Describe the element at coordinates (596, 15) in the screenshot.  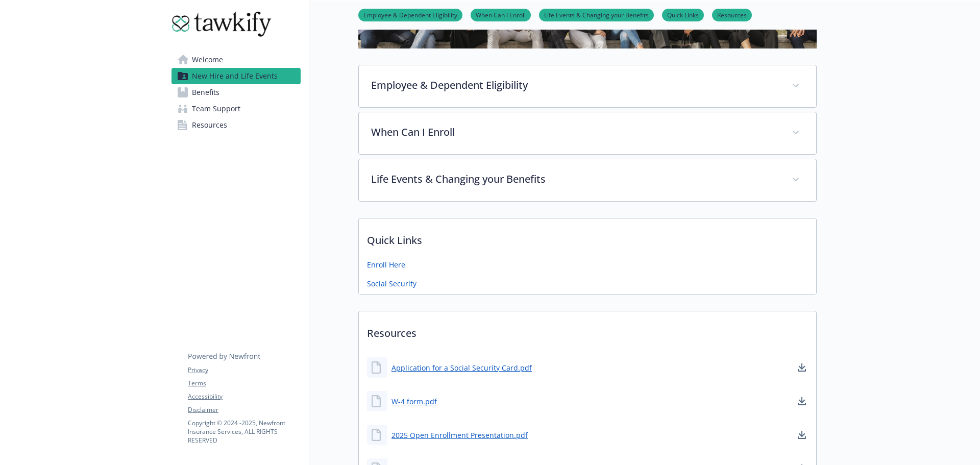
I see `a: Life Events & Changing your Benefits` at that location.